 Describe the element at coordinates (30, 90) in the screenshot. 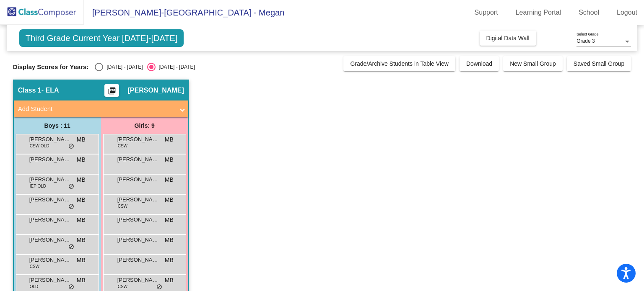

I see `span: Class 1` at that location.